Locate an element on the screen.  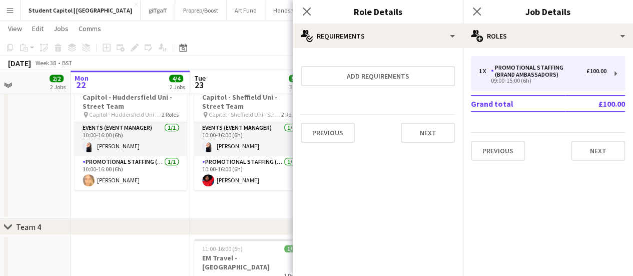
span: Jobs is located at coordinates (61, 29).